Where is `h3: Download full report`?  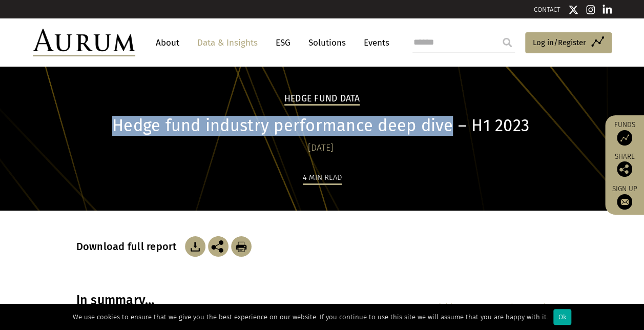 h3: Download full report is located at coordinates (129, 247).